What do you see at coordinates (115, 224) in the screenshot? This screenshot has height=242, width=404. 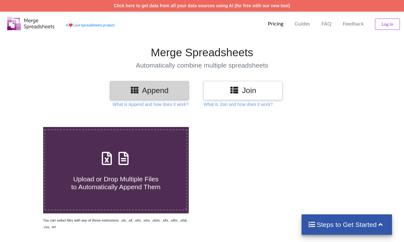 I see `i: You can select files with any of these extensions: .xls, .xlt, .xlm, .xlsx, .xlsm, .xltx, .xltm, ...` at bounding box center [115, 224].